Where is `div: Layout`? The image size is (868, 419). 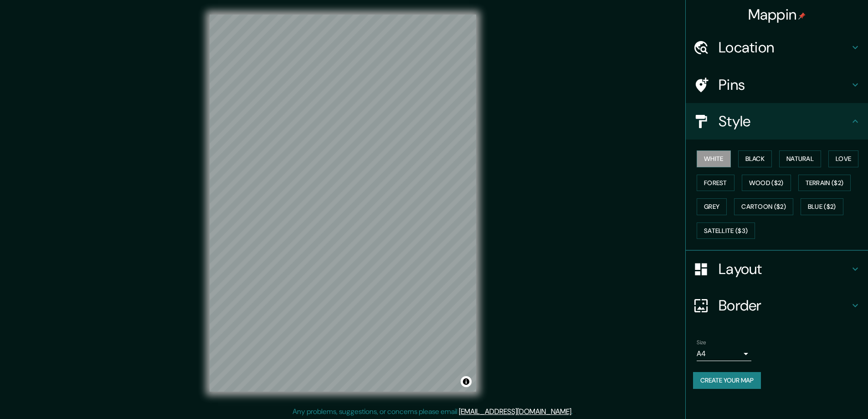
div: Layout is located at coordinates (778, 269).